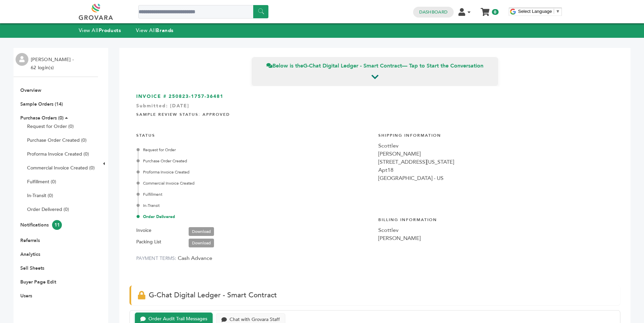 The image size is (644, 323). What do you see at coordinates (485, 9) in the screenshot?
I see `a: My Cart` at bounding box center [485, 9].